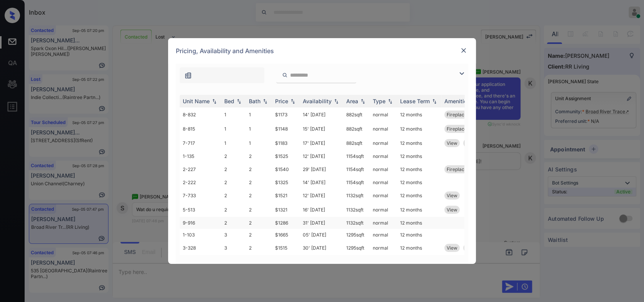  What do you see at coordinates (255, 101) in the screenshot?
I see `div: Bath` at bounding box center [255, 101].